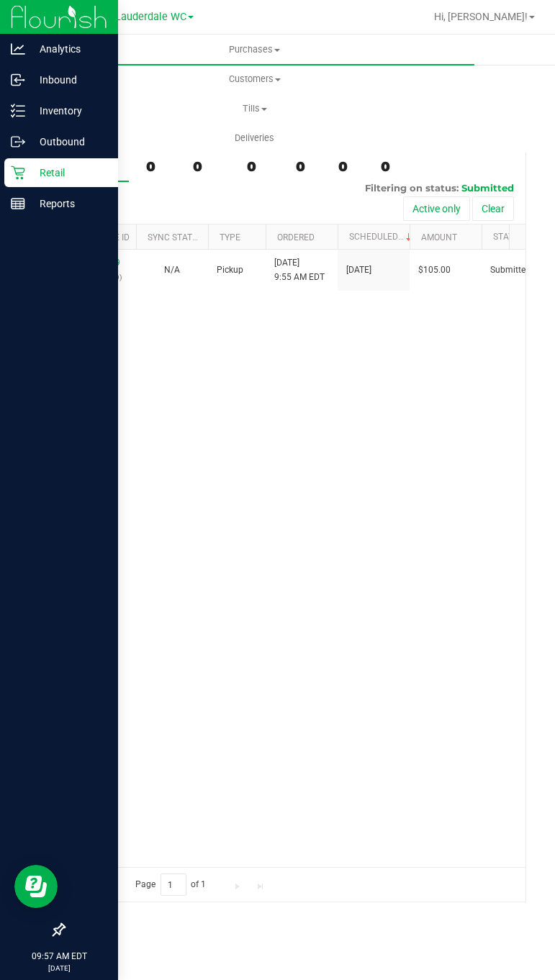 The height and width of the screenshot is (980, 555). What do you see at coordinates (382, 236) in the screenshot?
I see `a: Scheduled` at bounding box center [382, 236].